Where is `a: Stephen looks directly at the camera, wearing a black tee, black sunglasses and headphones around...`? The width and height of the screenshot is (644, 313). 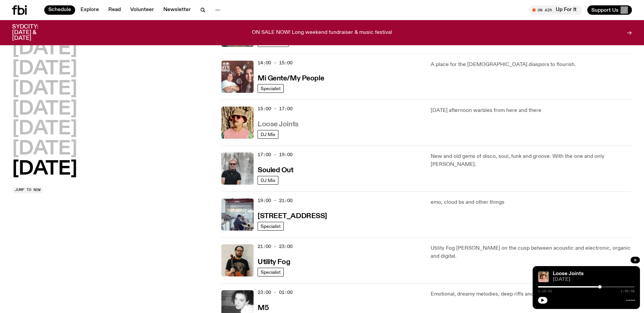 a: Stephen looks directly at the camera, wearing a black tee, black sunglasses and headphones around... is located at coordinates (237, 169).